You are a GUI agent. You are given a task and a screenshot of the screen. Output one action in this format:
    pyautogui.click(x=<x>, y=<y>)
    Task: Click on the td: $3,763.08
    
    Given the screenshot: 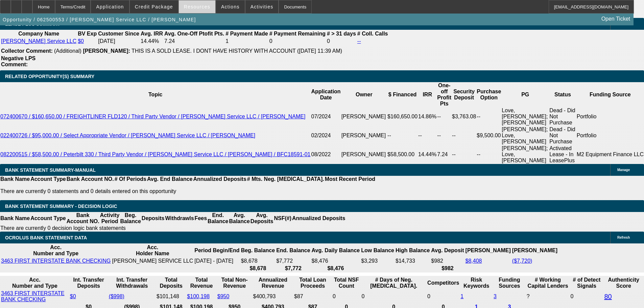 What is the action you would take?
    pyautogui.click(x=463, y=117)
    